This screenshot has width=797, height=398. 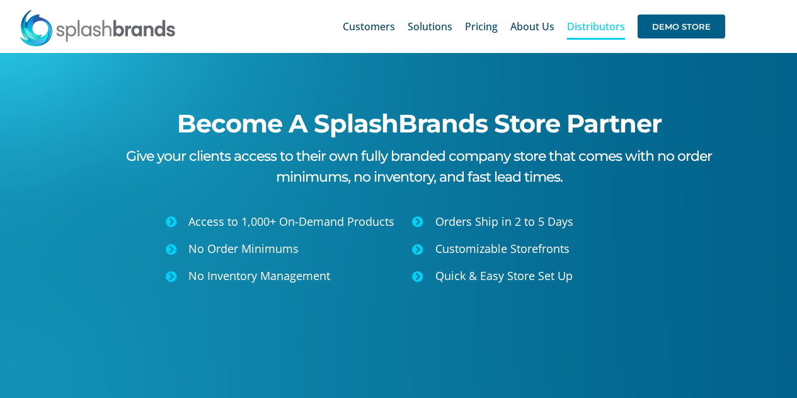 What do you see at coordinates (481, 26) in the screenshot?
I see `span: Pricing` at bounding box center [481, 26].